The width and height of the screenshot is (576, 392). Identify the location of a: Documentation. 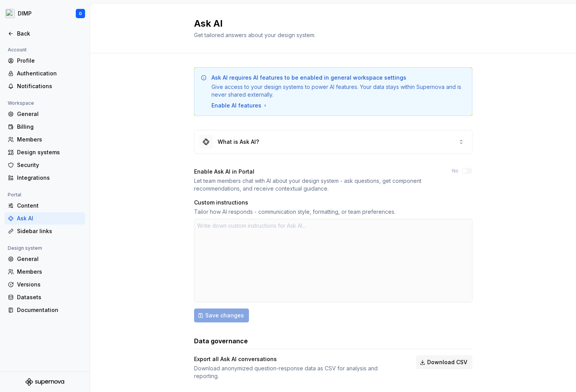
(45, 310).